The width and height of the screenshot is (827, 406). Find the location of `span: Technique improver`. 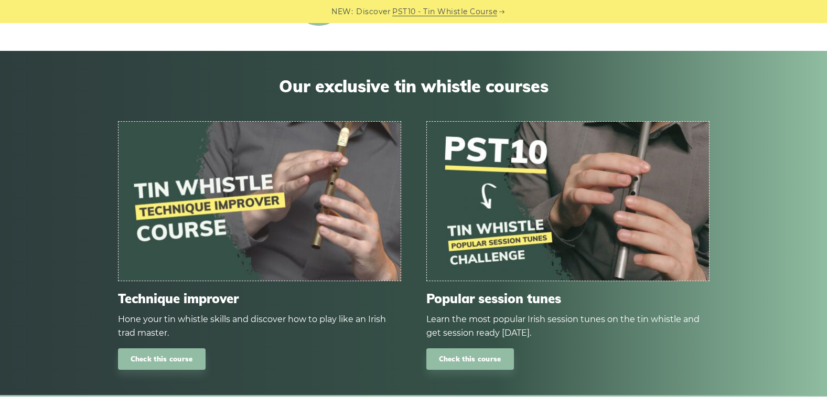

span: Technique improver is located at coordinates (260, 299).